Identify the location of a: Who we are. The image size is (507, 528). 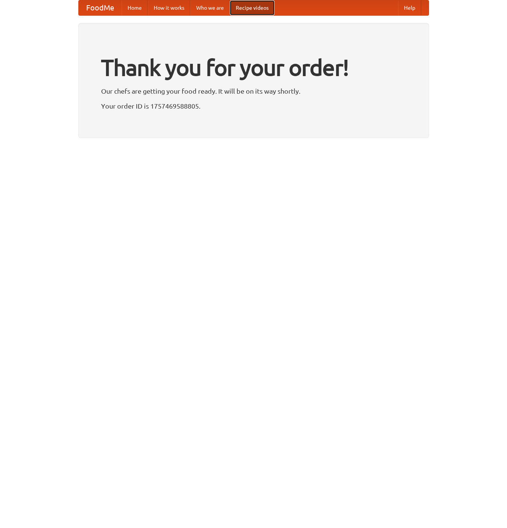
(210, 8).